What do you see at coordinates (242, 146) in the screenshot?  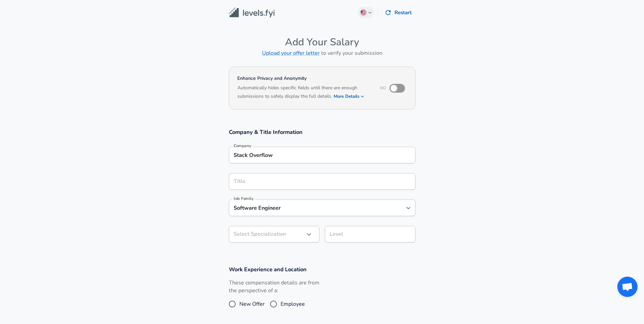 I see `label: Company` at bounding box center [242, 146].